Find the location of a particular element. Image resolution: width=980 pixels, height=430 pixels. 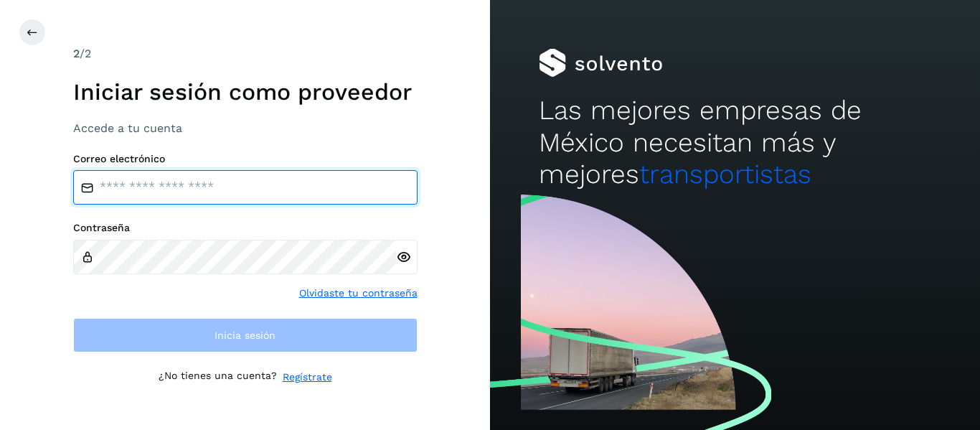

span: Inicia sesión is located at coordinates (245, 336).